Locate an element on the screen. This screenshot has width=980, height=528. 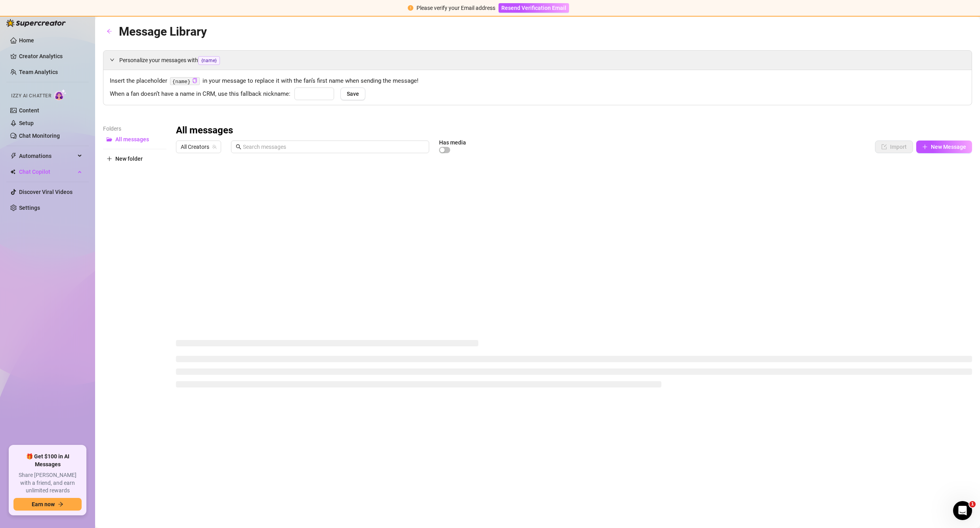
img: AI Chatter is located at coordinates (60, 94).